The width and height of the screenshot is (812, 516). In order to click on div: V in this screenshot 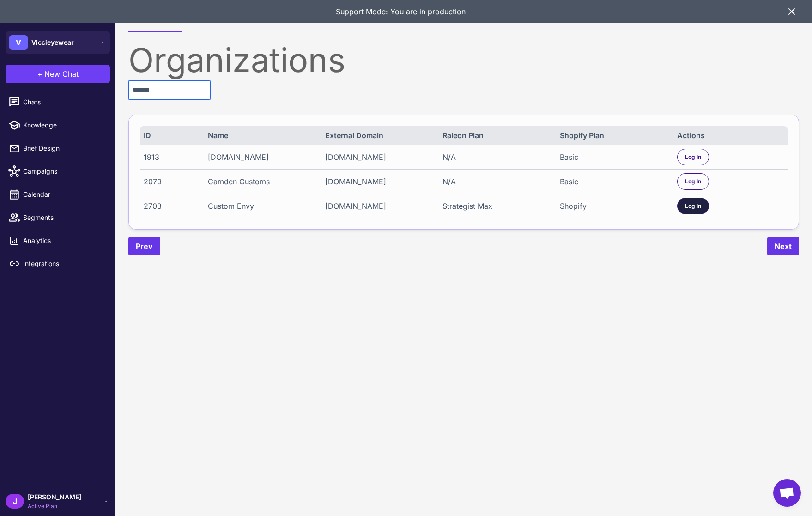, I will do `click(18, 42)`.